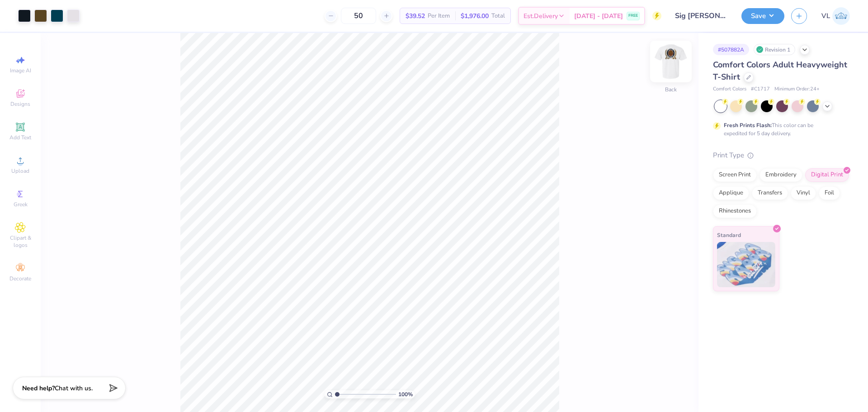 The image size is (868, 412). Describe the element at coordinates (671, 90) in the screenshot. I see `div: Back` at that location.